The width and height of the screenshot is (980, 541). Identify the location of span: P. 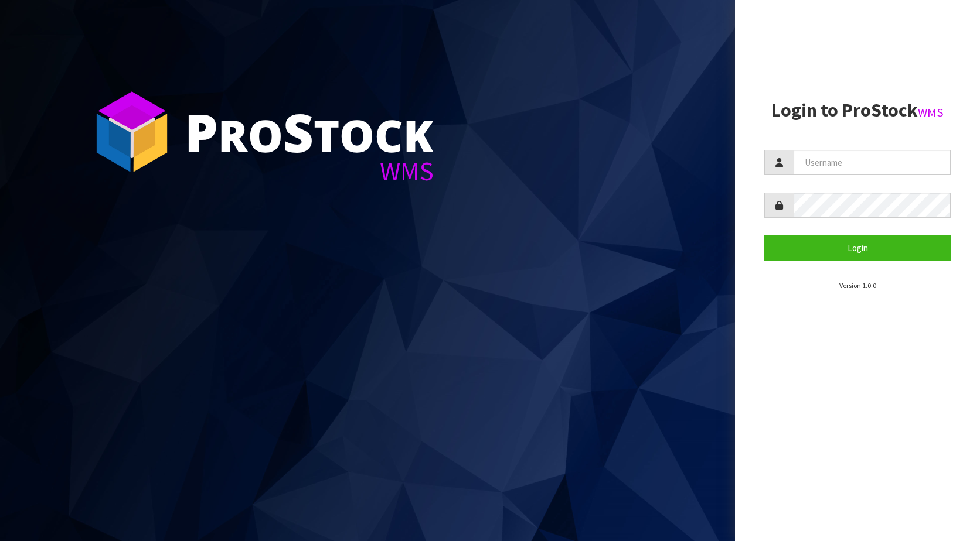
(201, 132).